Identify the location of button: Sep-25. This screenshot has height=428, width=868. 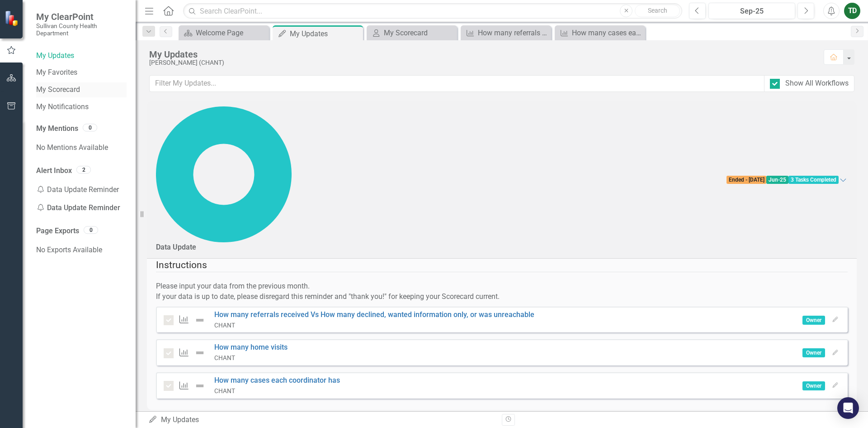
(752, 11).